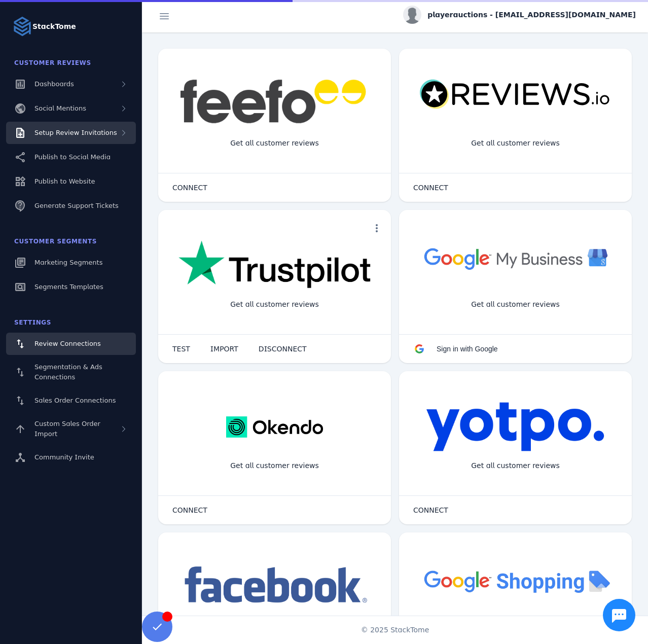 The image size is (648, 644). I want to click on img: facebook.png, so click(274, 585).